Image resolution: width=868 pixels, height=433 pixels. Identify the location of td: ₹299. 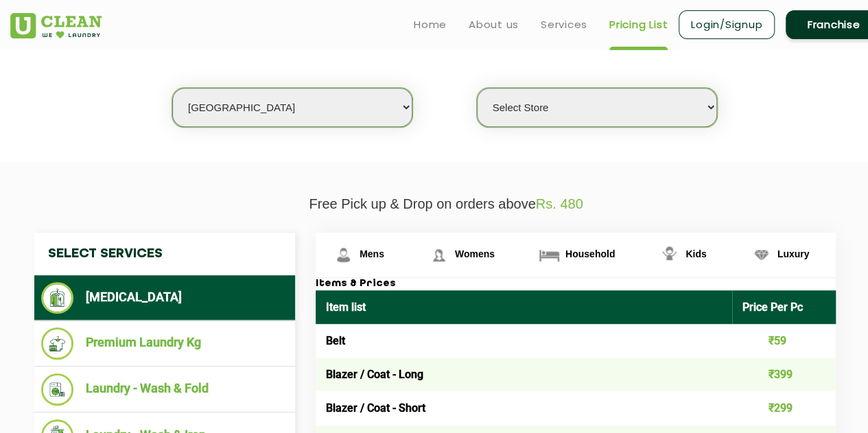
(784, 407).